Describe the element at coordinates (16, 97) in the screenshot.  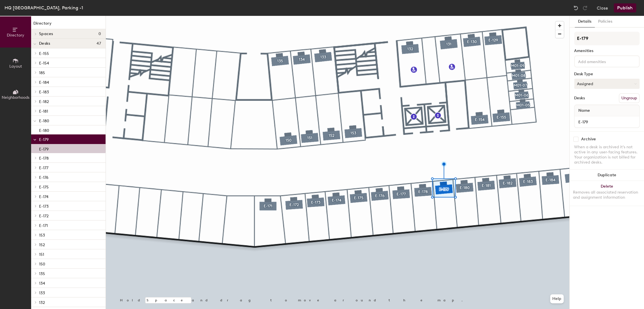
I see `span: Neighborhoods` at that location.